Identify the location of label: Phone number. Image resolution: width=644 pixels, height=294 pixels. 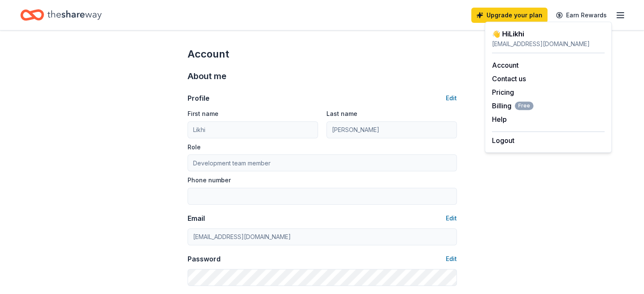
(209, 180).